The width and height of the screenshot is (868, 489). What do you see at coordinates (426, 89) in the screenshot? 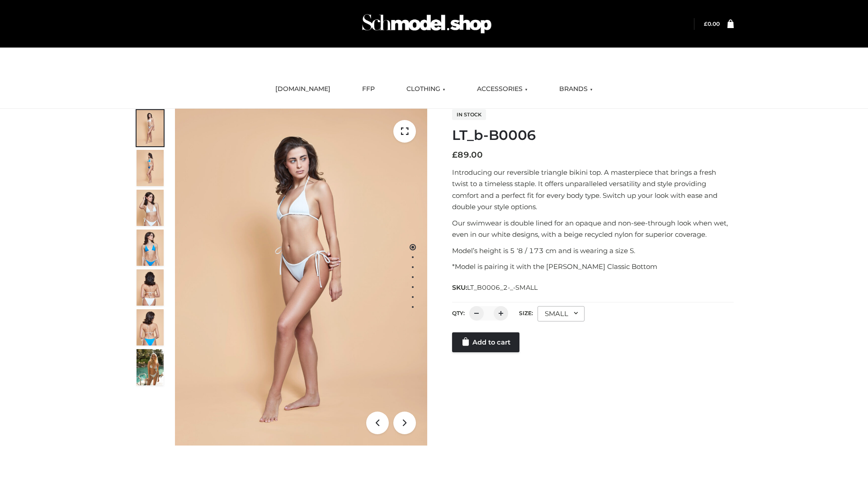
I see `a: CLOTHING` at bounding box center [426, 89].